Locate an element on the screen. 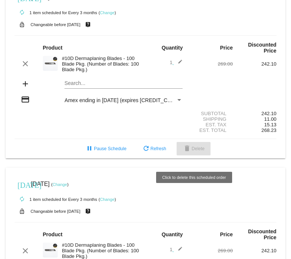  span: Pause Schedule is located at coordinates (106, 149).